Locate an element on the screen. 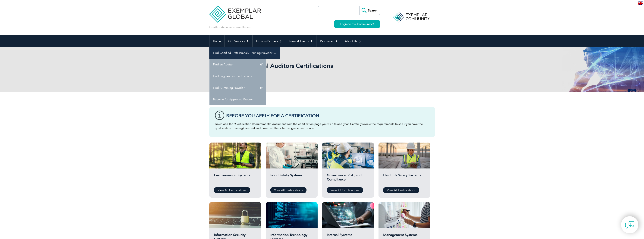 Image resolution: width=644 pixels, height=239 pixels. a: Home is located at coordinates (217, 41).